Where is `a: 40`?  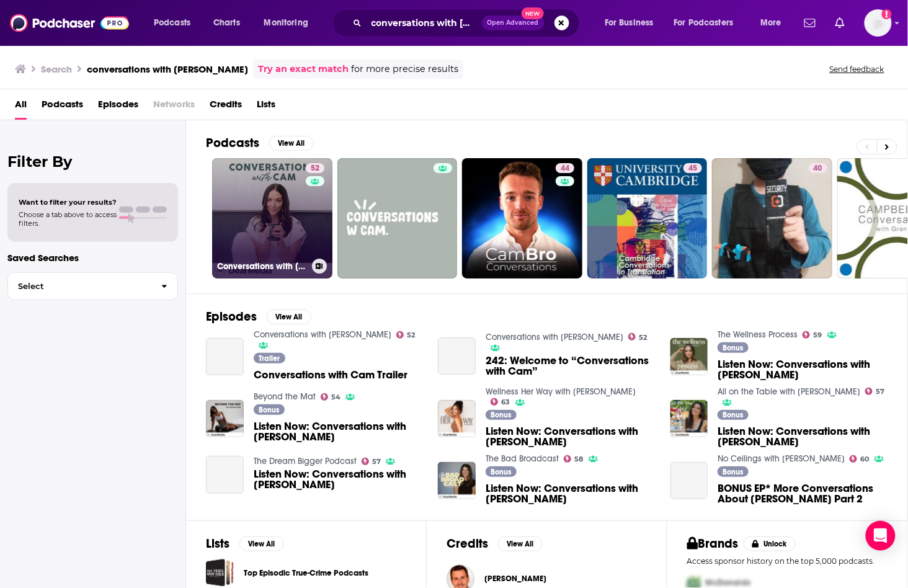 a: 40 is located at coordinates (818, 168).